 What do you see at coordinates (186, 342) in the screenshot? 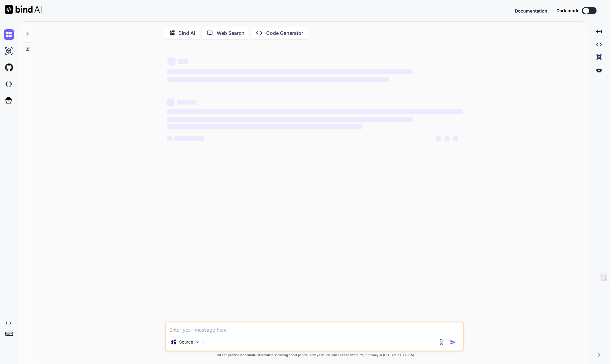
I see `p: Source` at bounding box center [186, 342].